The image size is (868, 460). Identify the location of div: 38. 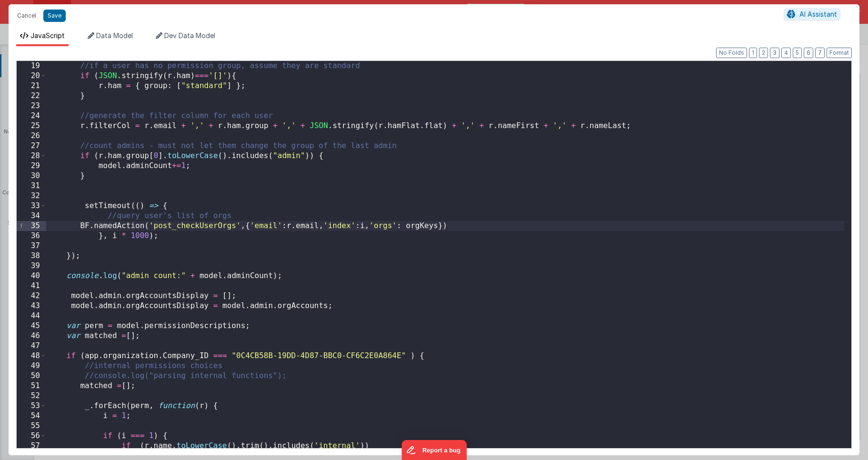
(32, 256).